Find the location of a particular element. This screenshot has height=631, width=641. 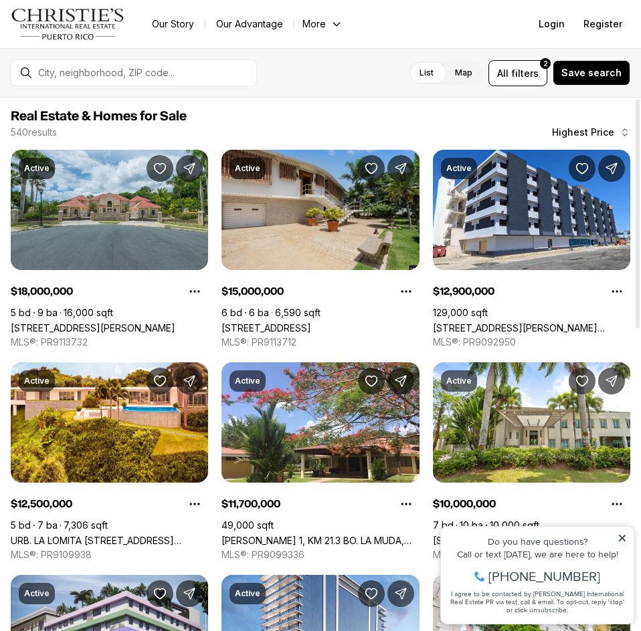

a: 602 BARBOSA AVE, SAN JUAN PR, 00926 is located at coordinates (531, 328).